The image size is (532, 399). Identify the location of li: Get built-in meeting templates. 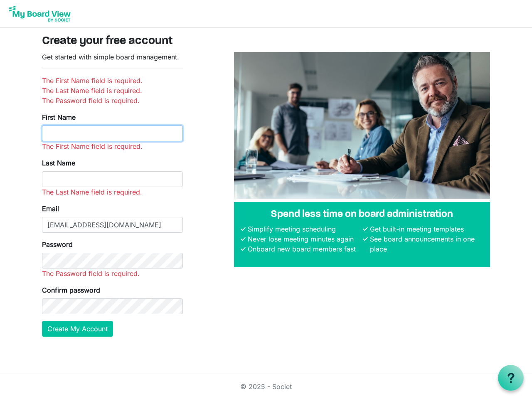
(426, 229).